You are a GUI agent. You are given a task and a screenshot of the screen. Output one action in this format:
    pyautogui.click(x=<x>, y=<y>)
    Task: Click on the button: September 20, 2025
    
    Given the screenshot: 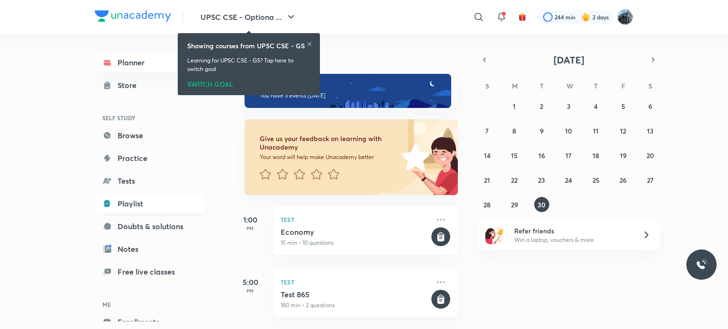 What is the action you would take?
    pyautogui.click(x=650, y=155)
    